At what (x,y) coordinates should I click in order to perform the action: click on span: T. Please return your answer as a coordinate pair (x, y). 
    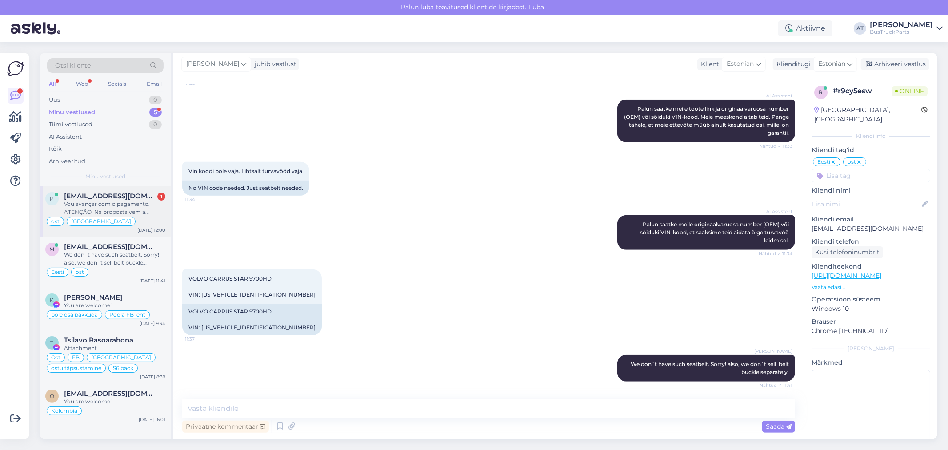
    Looking at the image, I should click on (52, 342).